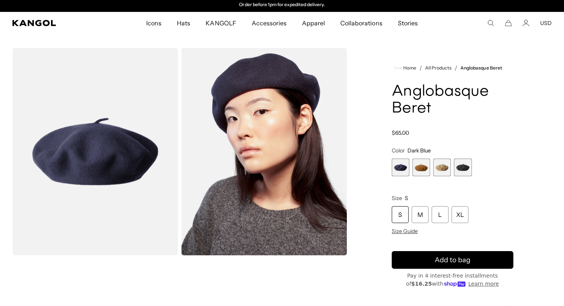  Describe the element at coordinates (460, 215) in the screenshot. I see `div: XL` at that location.